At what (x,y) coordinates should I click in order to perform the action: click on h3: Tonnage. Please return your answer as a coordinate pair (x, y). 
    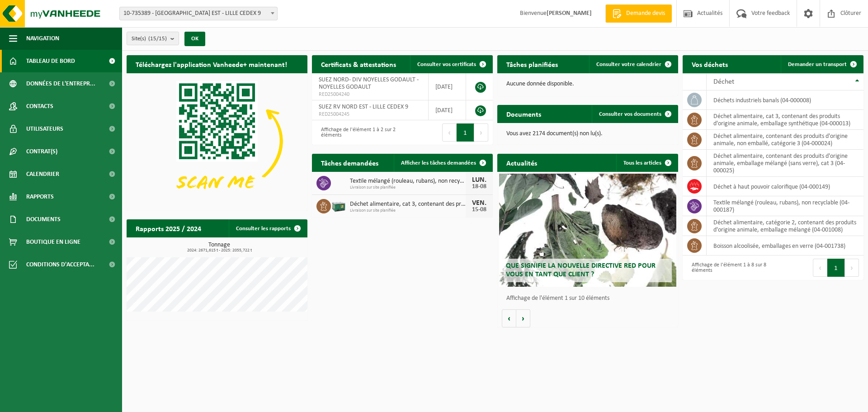
    Looking at the image, I should click on (219, 248).